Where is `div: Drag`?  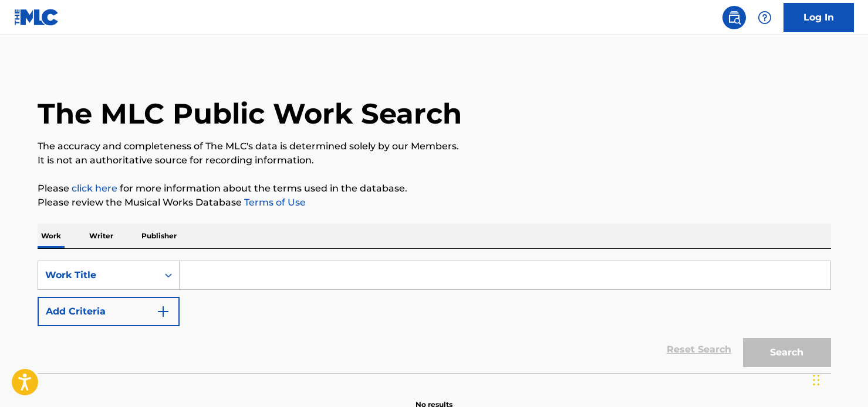
div: Drag is located at coordinates (816, 380).